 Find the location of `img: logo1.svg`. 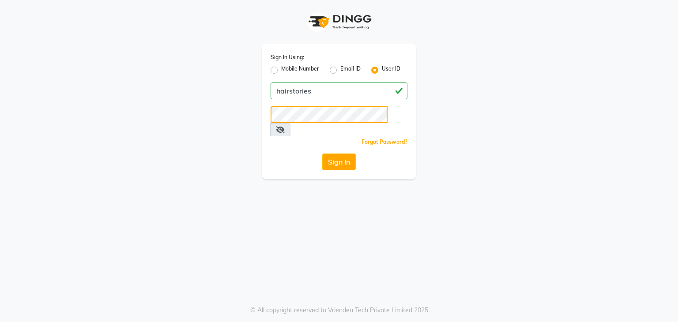

img: logo1.svg is located at coordinates (339, 22).